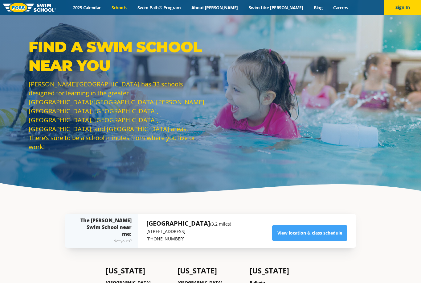 The image size is (421, 283). I want to click on small: (3.2 miles), so click(221, 223).